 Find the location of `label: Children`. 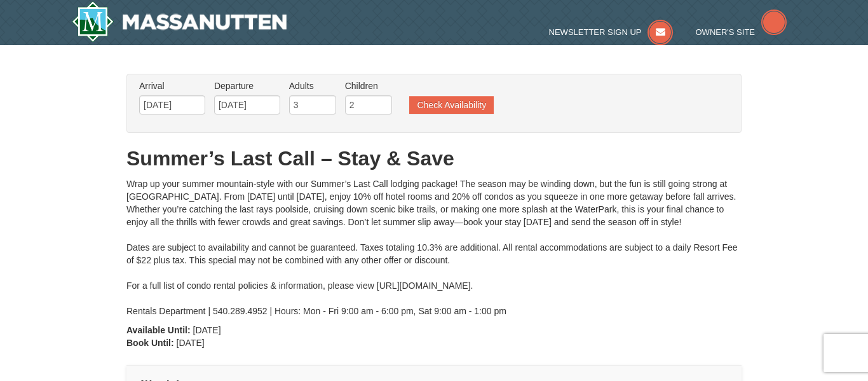

label: Children is located at coordinates (369, 86).